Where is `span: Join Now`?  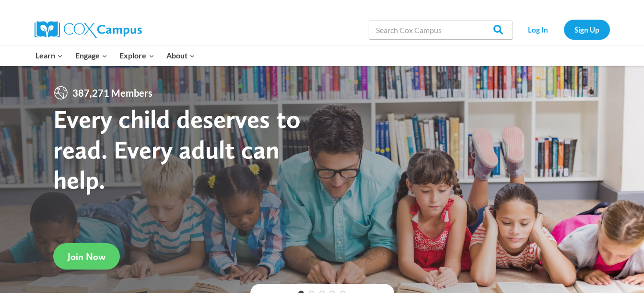
span: Join Now is located at coordinates (86, 257).